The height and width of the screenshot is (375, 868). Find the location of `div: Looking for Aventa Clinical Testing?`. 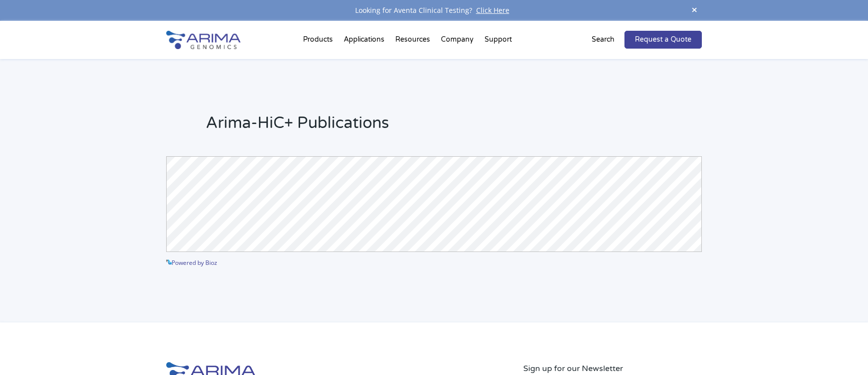

div: Looking for Aventa Clinical Testing? is located at coordinates (434, 10).